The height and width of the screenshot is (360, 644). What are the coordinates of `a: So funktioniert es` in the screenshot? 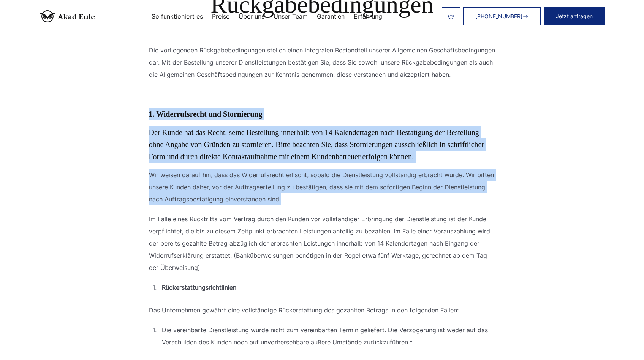 It's located at (177, 16).